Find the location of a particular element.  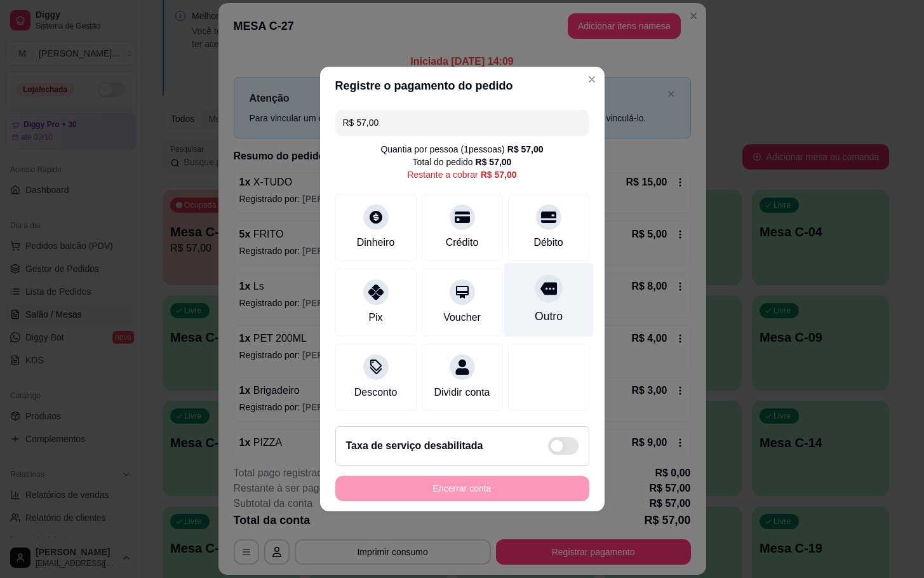

header: Registre o pagamento do pedido is located at coordinates (463, 85).